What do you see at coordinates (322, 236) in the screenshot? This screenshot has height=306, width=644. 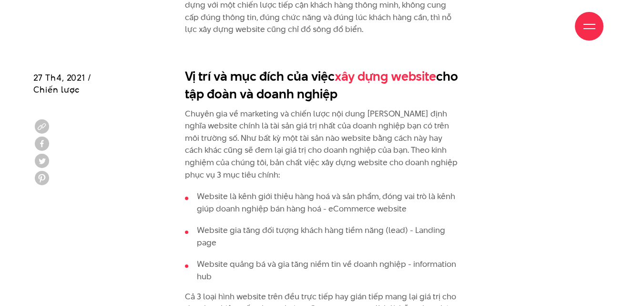 I see `li: Website gia tăng đối tượng khách hàng tiềm năng (lead) - Landing page` at bounding box center [322, 236].